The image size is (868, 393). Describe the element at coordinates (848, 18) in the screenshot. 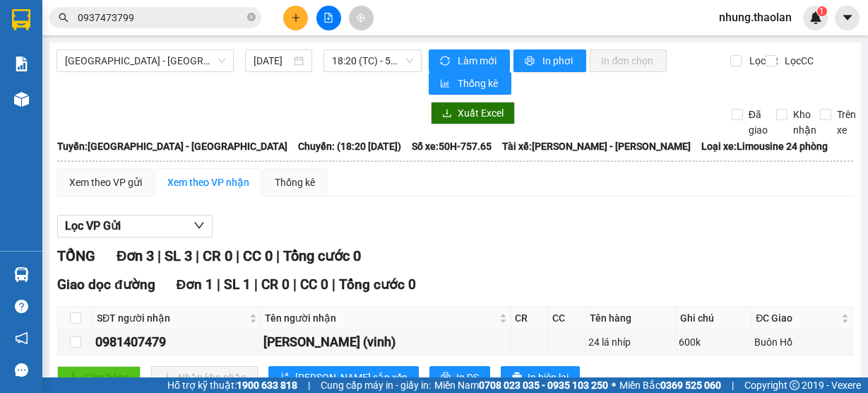

I see `span: caret-down` at that location.